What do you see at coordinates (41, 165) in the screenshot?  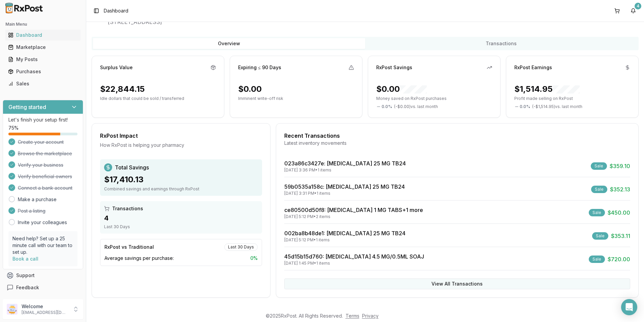 I see `span: Verify your business` at bounding box center [41, 165].